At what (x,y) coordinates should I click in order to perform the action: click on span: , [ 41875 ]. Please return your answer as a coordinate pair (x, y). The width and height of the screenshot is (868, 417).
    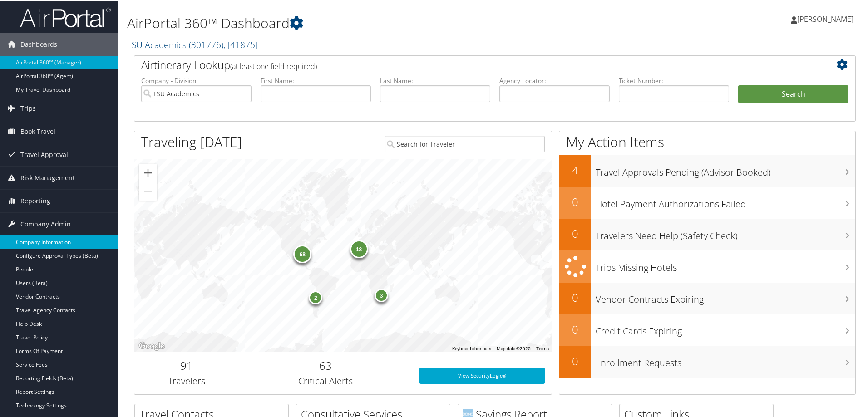
    Looking at the image, I should click on (240, 44).